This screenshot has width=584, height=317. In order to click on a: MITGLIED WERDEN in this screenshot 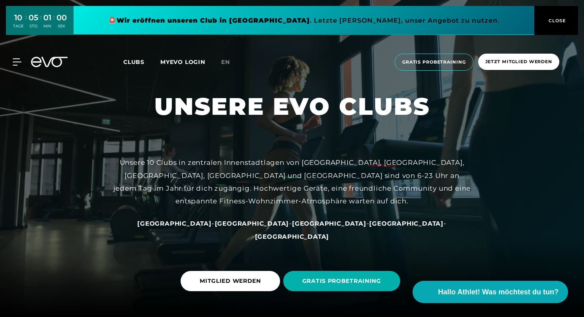, I will do `click(232, 281)`.